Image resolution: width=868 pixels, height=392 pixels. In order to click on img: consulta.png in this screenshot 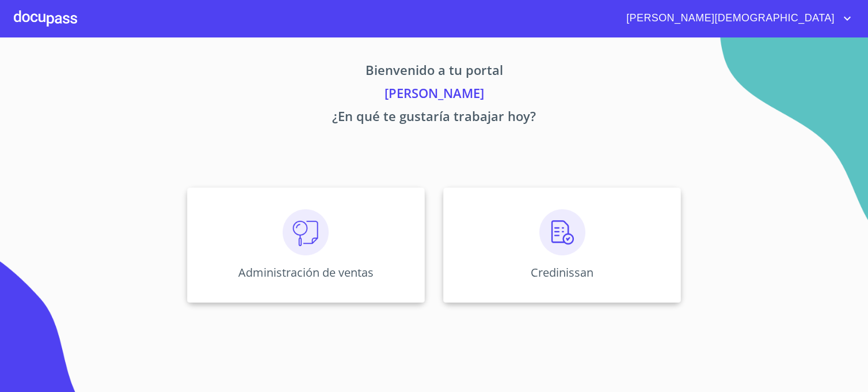, I will do `click(306, 232)`.